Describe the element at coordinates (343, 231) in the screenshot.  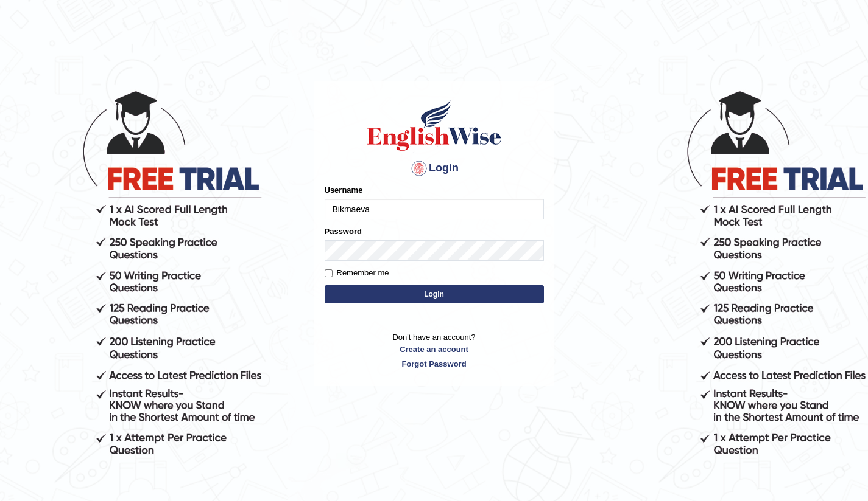
I see `label: Password` at that location.